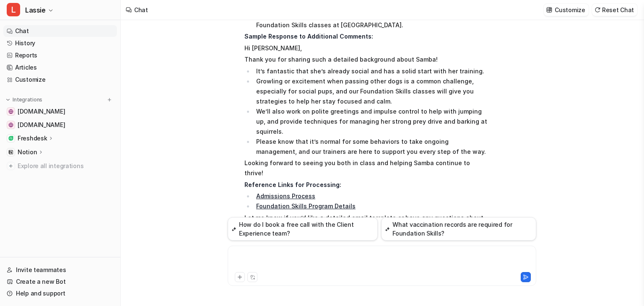 The image size is (644, 306). I want to click on p: Integrations, so click(27, 100).